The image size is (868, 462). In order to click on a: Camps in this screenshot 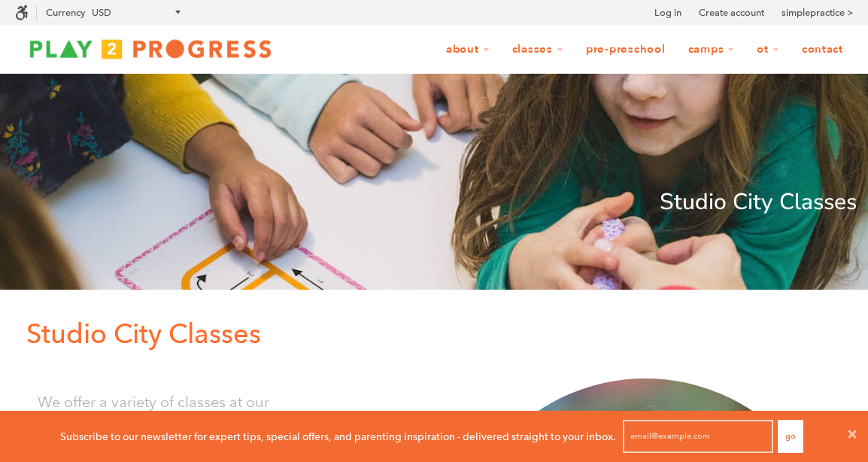, I will do `click(712, 49)`.